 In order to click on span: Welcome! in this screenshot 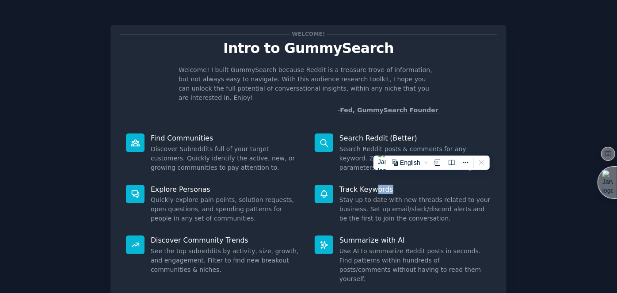, I will do `click(308, 34)`.